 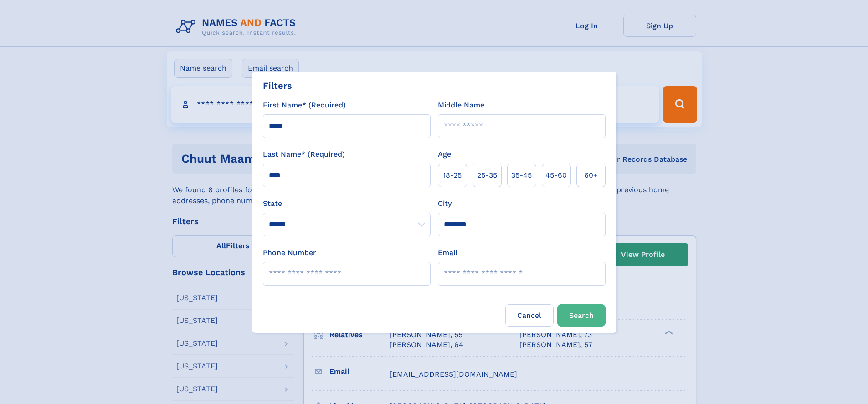 I want to click on label: City, so click(x=445, y=204).